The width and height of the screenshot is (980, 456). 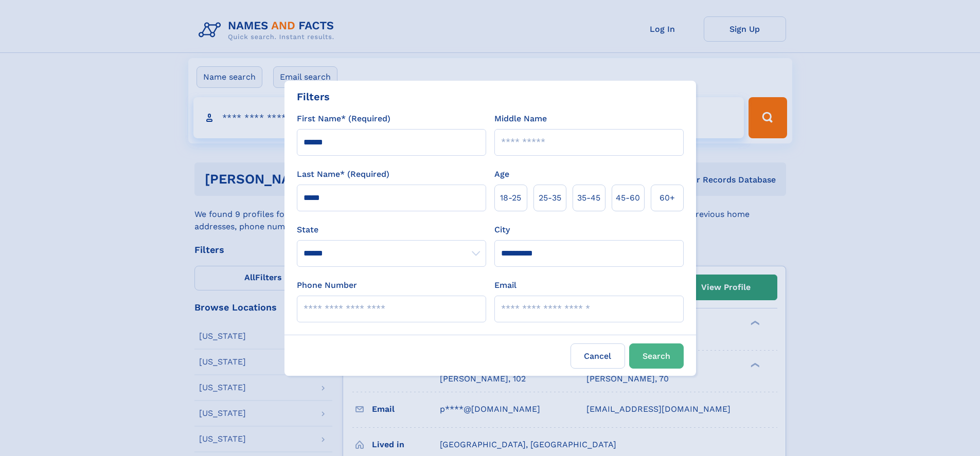 What do you see at coordinates (520, 119) in the screenshot?
I see `label: Middle Name` at bounding box center [520, 119].